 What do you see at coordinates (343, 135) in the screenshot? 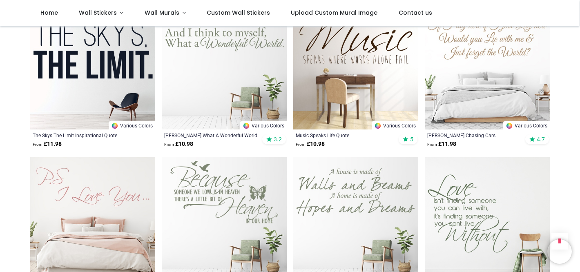
I see `div: Music Speaks Life Quote` at bounding box center [343, 135].